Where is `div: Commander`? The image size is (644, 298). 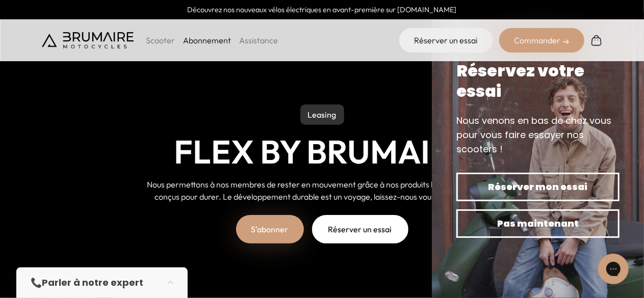
div: Commander is located at coordinates (541, 40).